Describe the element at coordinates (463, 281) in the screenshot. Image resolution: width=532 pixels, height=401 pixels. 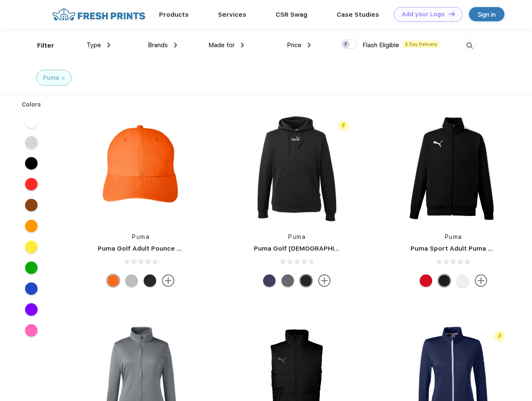
I see `div: White and Quiet Shade` at that location.